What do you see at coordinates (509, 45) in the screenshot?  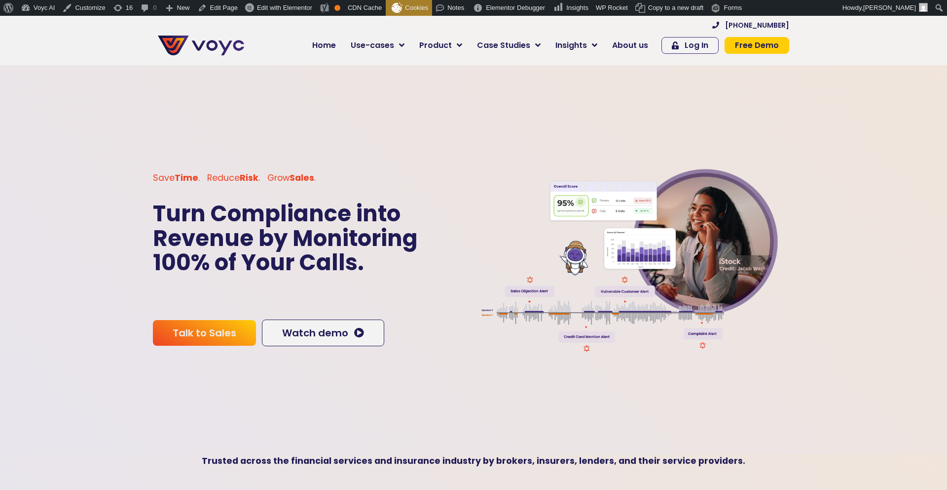 I see `a: Case Studies` at bounding box center [509, 45].